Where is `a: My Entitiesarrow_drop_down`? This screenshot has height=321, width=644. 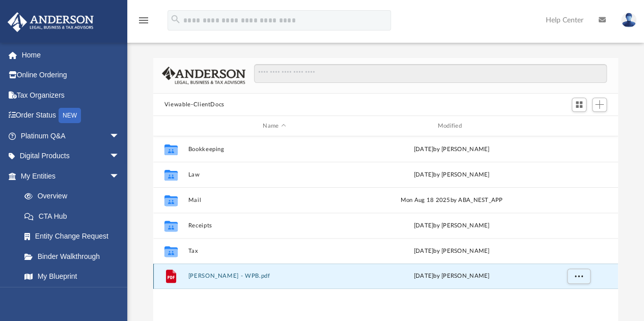 a: My Entitiesarrow_drop_down is located at coordinates (71, 176).